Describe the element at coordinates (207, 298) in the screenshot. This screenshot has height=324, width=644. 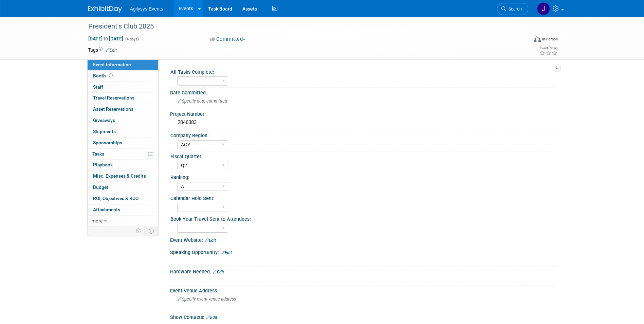
I see `span: Specify event venue address` at that location.